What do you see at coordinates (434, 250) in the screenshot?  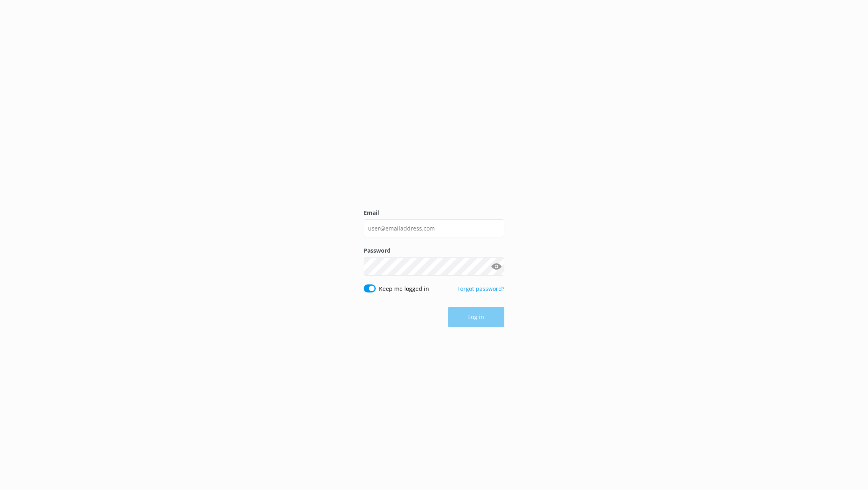 I see `label: Password` at bounding box center [434, 250].